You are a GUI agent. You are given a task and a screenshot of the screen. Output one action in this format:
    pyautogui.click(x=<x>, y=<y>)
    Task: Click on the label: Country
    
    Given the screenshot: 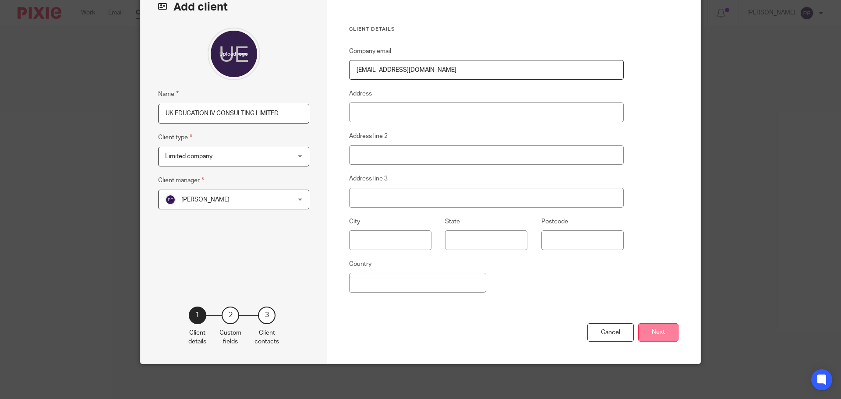 What is the action you would take?
    pyautogui.click(x=360, y=264)
    